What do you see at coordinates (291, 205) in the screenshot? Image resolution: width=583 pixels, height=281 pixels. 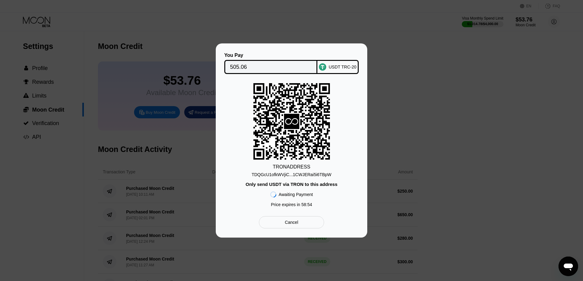 I see `div: Price expires in` at bounding box center [291, 205].